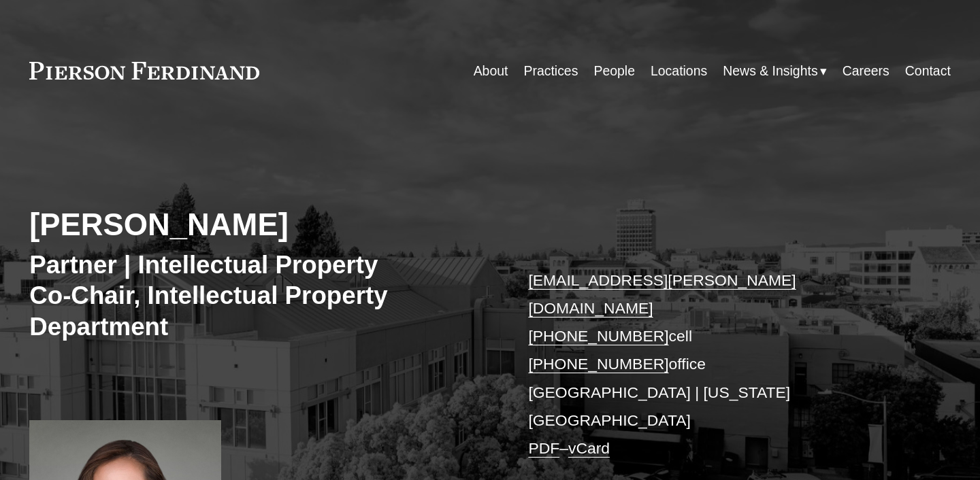 The width and height of the screenshot is (980, 480). Describe the element at coordinates (769, 70) in the screenshot. I see `span: News & Insights` at that location.